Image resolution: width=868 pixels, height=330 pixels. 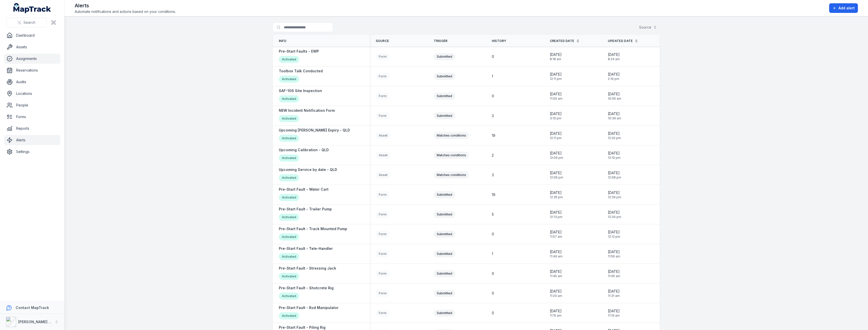 What do you see at coordinates (493, 155) in the screenshot?
I see `span: 2` at bounding box center [493, 155].